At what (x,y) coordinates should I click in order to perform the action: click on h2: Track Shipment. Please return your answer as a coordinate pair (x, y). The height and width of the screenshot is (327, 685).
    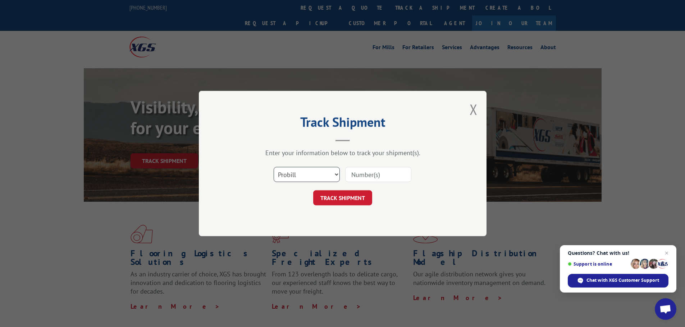
    Looking at the image, I should click on (342, 124).